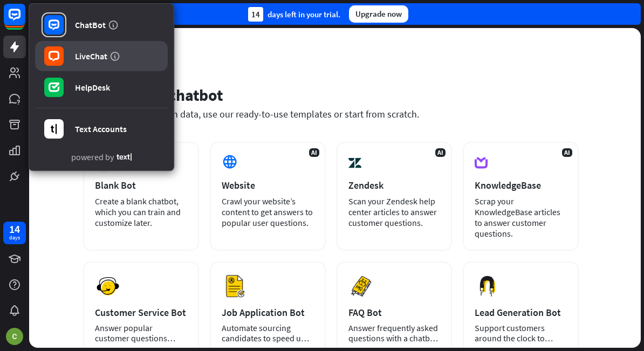 This screenshot has height=351, width=644. What do you see at coordinates (394, 212) in the screenshot?
I see `div: Scan your Zendesk help center articles to answer customer questions.` at bounding box center [394, 212].